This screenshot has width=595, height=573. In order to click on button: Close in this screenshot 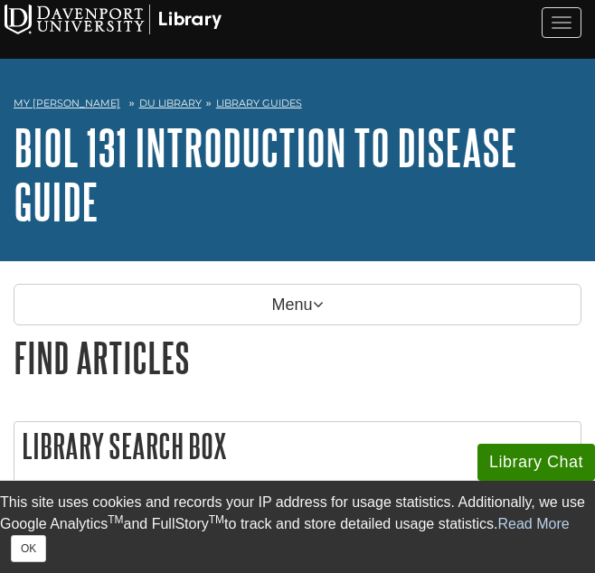, I will do `click(28, 549)`.